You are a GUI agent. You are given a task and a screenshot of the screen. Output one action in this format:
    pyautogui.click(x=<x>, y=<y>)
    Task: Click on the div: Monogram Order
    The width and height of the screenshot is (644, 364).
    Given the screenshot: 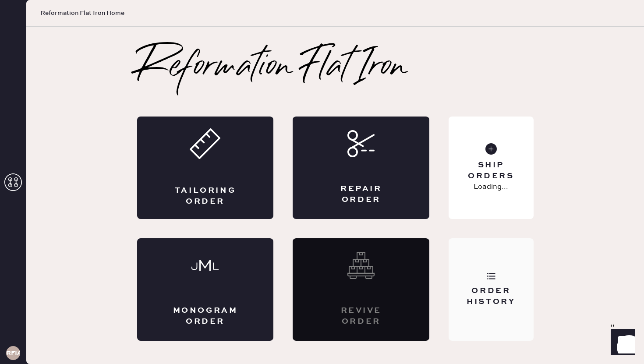 What is the action you would take?
    pyautogui.click(x=205, y=316)
    